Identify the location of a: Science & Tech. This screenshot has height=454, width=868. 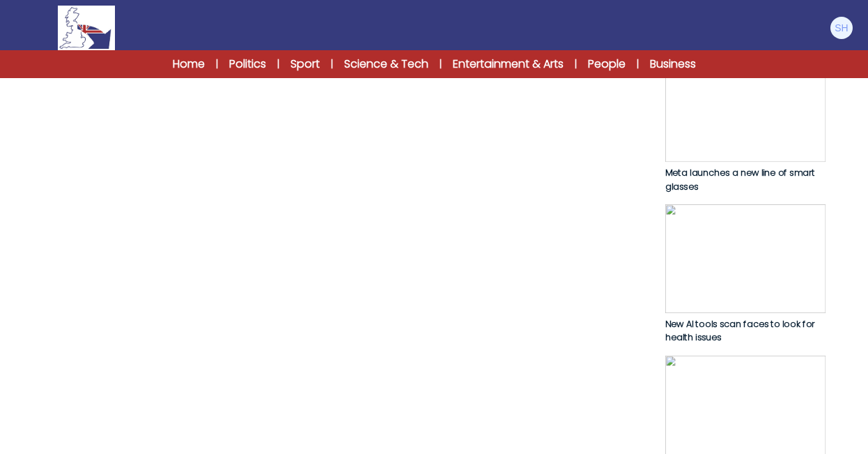
(386, 64).